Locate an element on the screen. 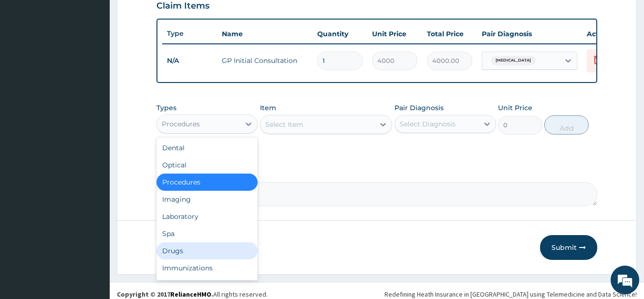  th: Type is located at coordinates (189, 34).